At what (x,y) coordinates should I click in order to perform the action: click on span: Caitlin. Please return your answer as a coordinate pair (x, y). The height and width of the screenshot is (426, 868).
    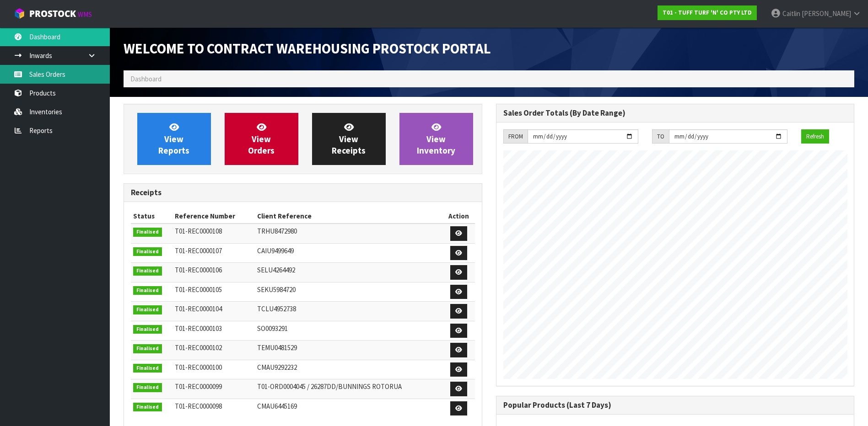
    Looking at the image, I should click on (791, 13).